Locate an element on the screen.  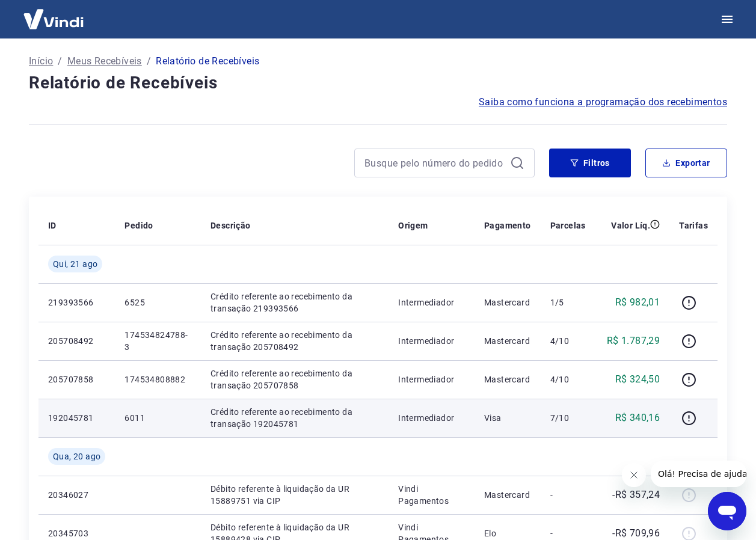
p: Débito referente à liquidação da UR 15889751 via CIP is located at coordinates (295, 495).